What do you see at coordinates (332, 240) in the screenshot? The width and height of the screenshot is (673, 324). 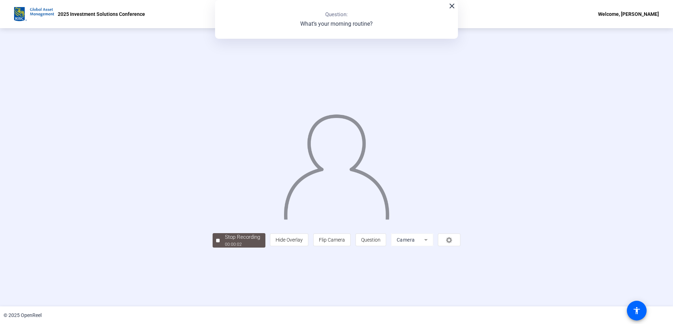 I see `span: Flip Camera` at bounding box center [332, 240].